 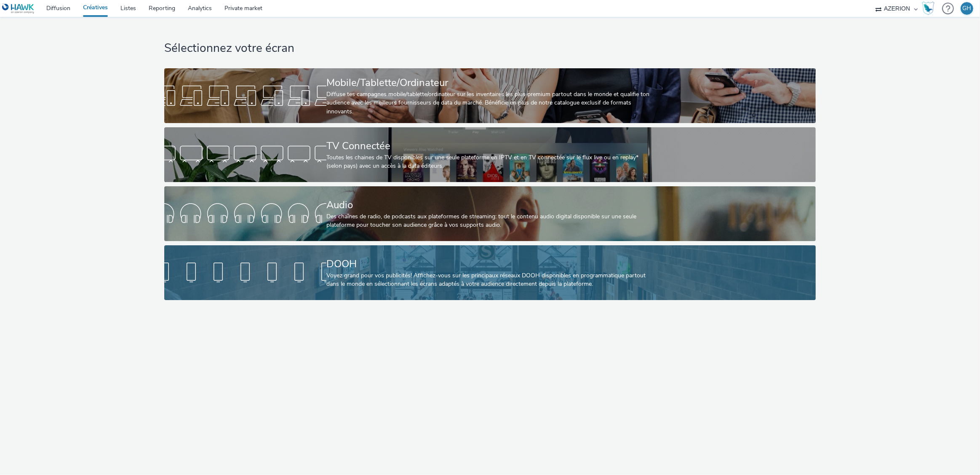 I want to click on a: Hawk Academy, so click(x=930, y=9).